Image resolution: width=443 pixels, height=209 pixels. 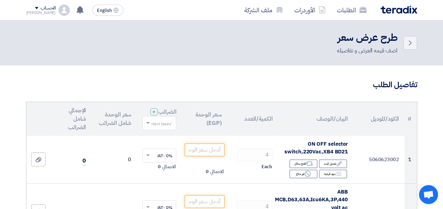 What do you see at coordinates (114, 119) in the screenshot?
I see `th: سعر الوحدة شامل الضرائب` at bounding box center [114, 119].